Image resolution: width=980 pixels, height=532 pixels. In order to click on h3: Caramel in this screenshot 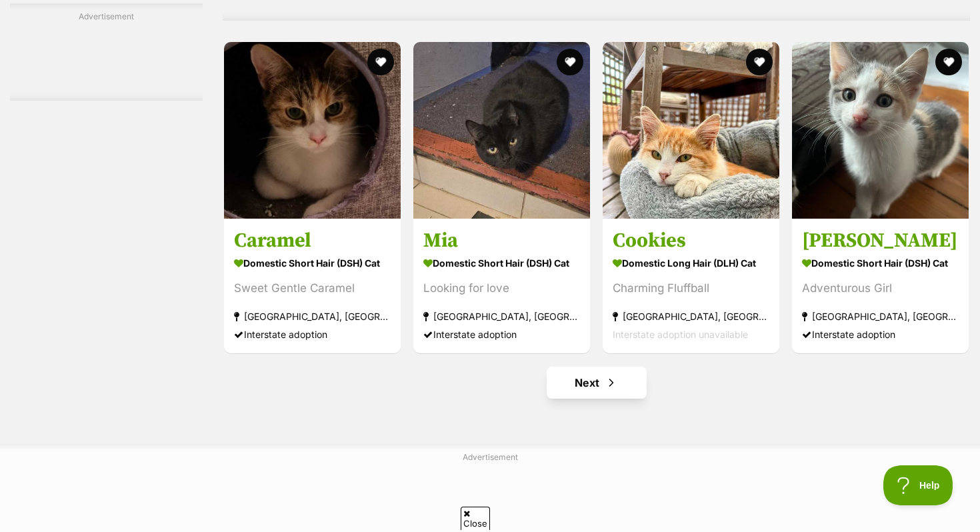, I will do `click(312, 240)`.